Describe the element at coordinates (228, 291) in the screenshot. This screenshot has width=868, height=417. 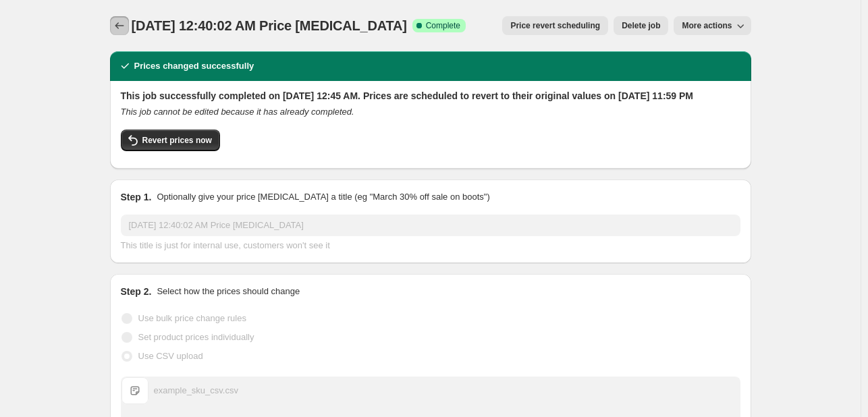
I see `p: Select how the prices should change` at that location.